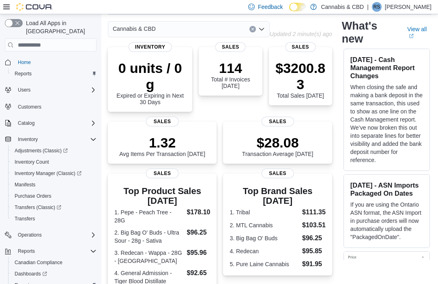 This screenshot has height=284, width=438. What do you see at coordinates (301, 34) in the screenshot?
I see `p: Updated 2 minute(s) ago` at bounding box center [301, 34].